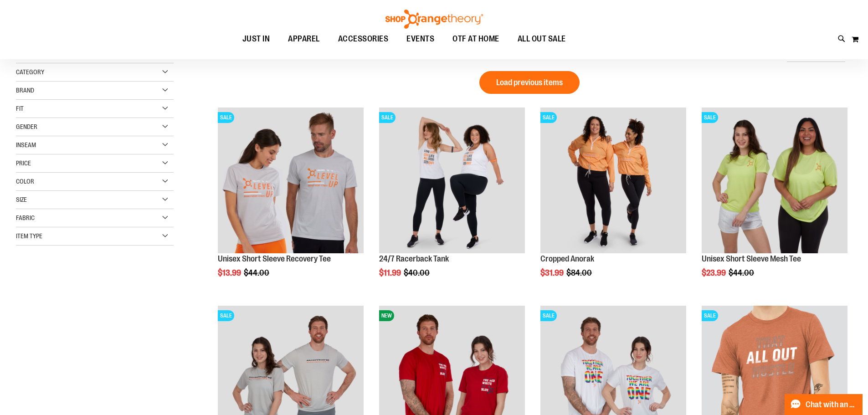  What do you see at coordinates (23, 163) in the screenshot?
I see `span: Price` at bounding box center [23, 163].